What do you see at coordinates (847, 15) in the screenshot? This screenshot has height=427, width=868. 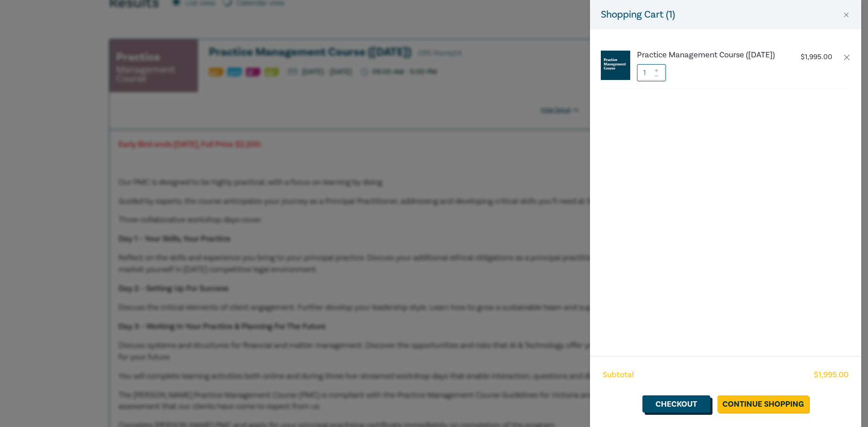 I see `button: Close` at bounding box center [847, 15].